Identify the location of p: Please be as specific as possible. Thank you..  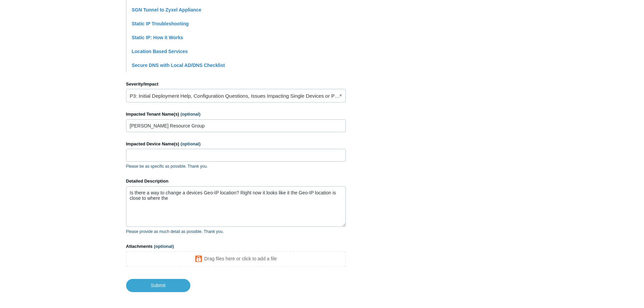
(236, 166).